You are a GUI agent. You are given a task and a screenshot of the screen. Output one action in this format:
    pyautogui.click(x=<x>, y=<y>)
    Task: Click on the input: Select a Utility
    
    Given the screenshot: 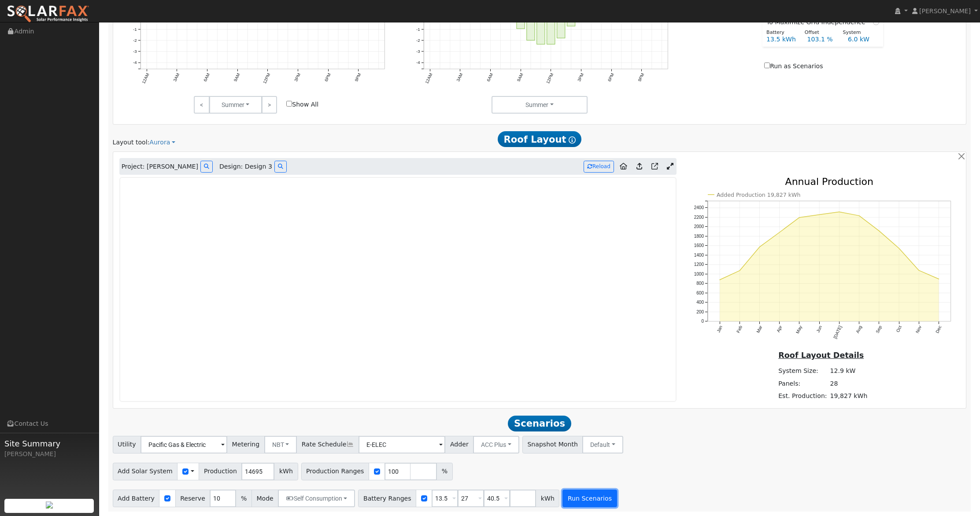 What is the action you would take?
    pyautogui.click(x=184, y=445)
    